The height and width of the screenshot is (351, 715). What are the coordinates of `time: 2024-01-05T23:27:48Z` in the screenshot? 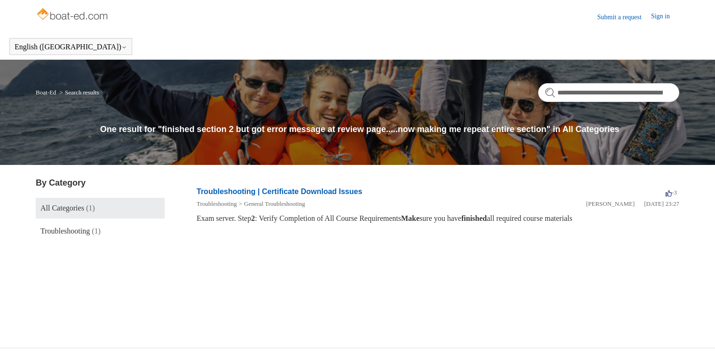 It's located at (661, 204).